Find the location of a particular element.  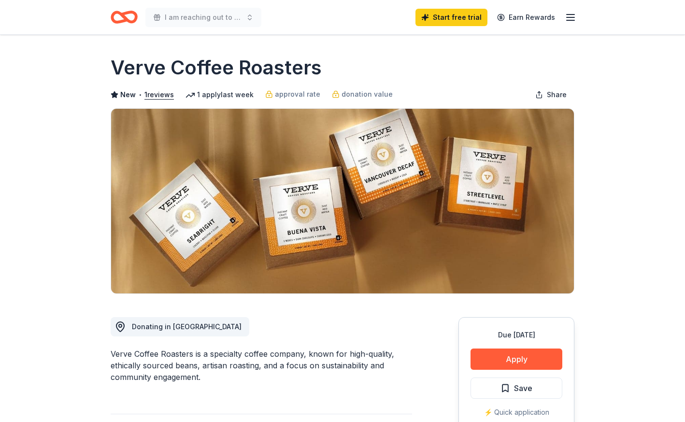

button: Save is located at coordinates (517, 388).